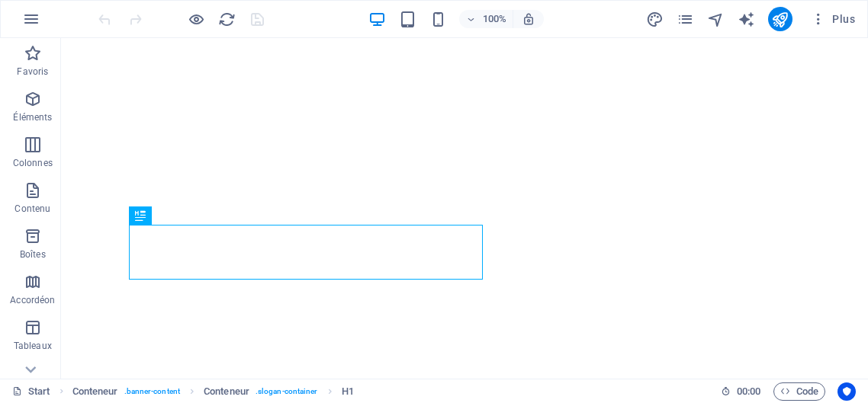 The height and width of the screenshot is (403, 868). I want to click on button: Cliquez ici pour quitter le mode Aperçu et poursuivre l'édition., so click(196, 19).